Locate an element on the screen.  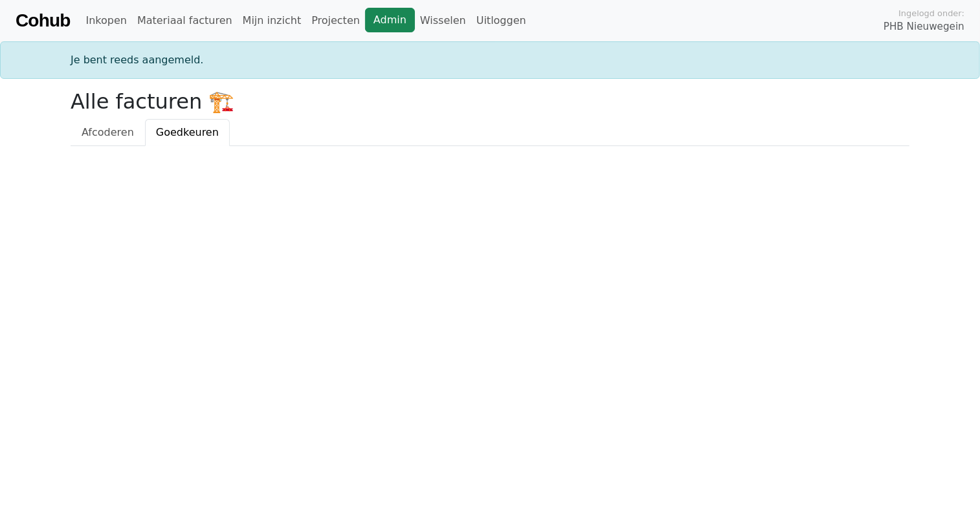
span: Ingelogd onder: is located at coordinates (931, 13).